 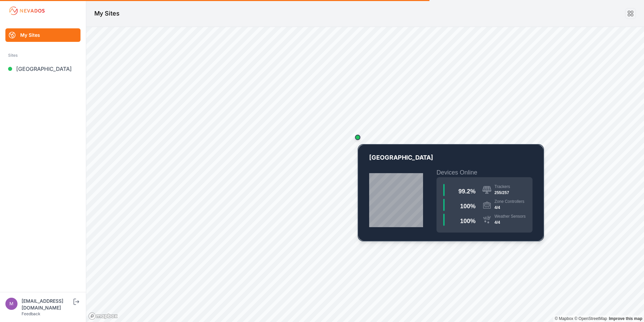 I want to click on div: 255/257, so click(x=502, y=193).